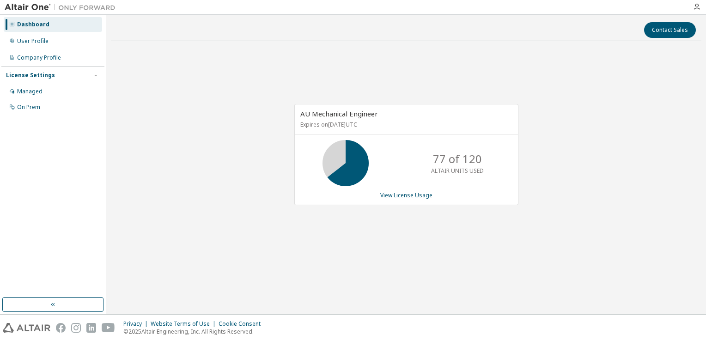  I want to click on img: facebook.svg, so click(61, 328).